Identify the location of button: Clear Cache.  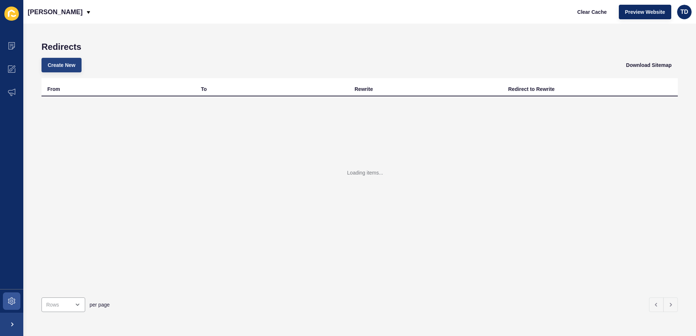
(592, 12).